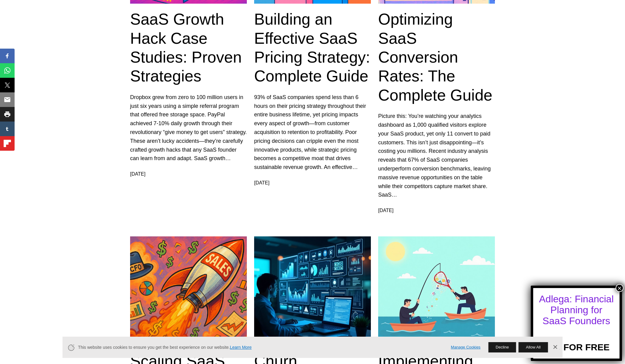  I want to click on p: 93% of SaaS companies spend less than 6 hours on their pricing strategy throughout their entire b..., so click(312, 132).